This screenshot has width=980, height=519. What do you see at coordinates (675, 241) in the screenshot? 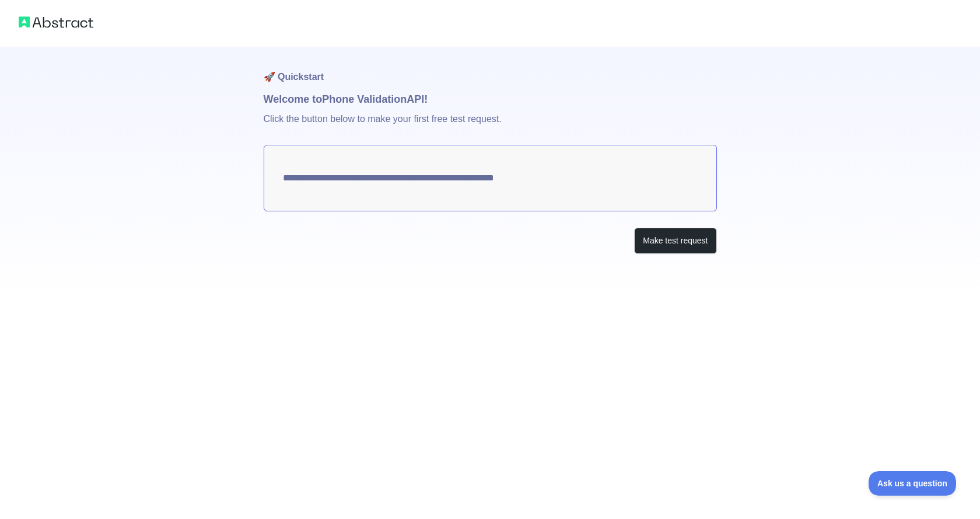
I see `button: Make test request` at bounding box center [675, 241].